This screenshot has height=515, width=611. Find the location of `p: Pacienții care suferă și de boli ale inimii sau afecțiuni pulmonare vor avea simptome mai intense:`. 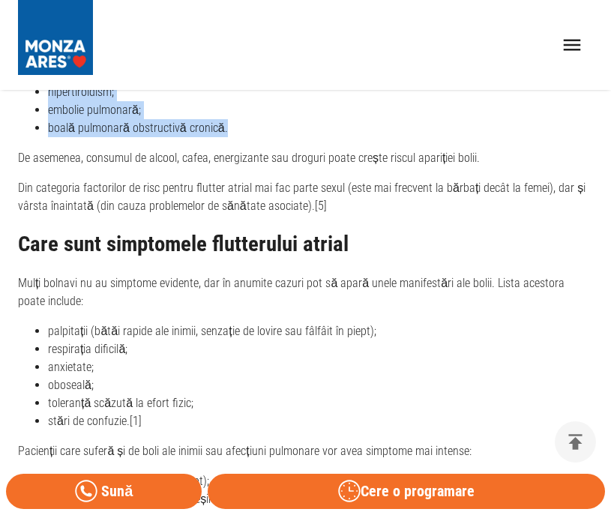

p: Pacienții care suferă și de boli ale inimii sau afecțiuni pulmonare vor avea simptome mai intense: is located at coordinates (305, 451).